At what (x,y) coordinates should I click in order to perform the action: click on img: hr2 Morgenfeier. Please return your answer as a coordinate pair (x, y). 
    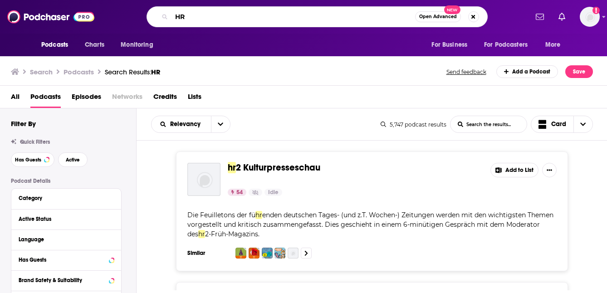
    Looking at the image, I should click on (241, 253).